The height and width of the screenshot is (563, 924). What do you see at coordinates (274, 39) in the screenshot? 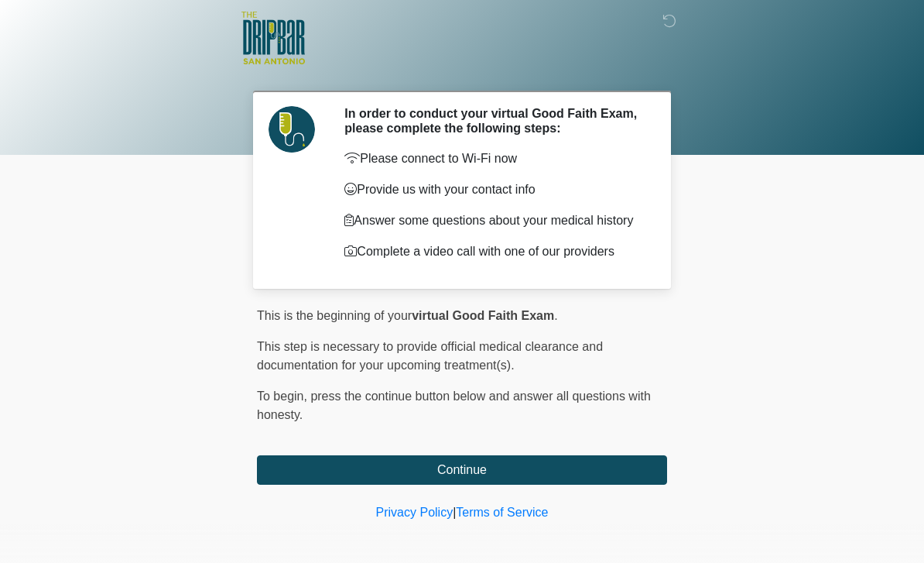
I see `img: The DRIPBaR - San Antonio Fossil Creek Logo` at bounding box center [274, 39].